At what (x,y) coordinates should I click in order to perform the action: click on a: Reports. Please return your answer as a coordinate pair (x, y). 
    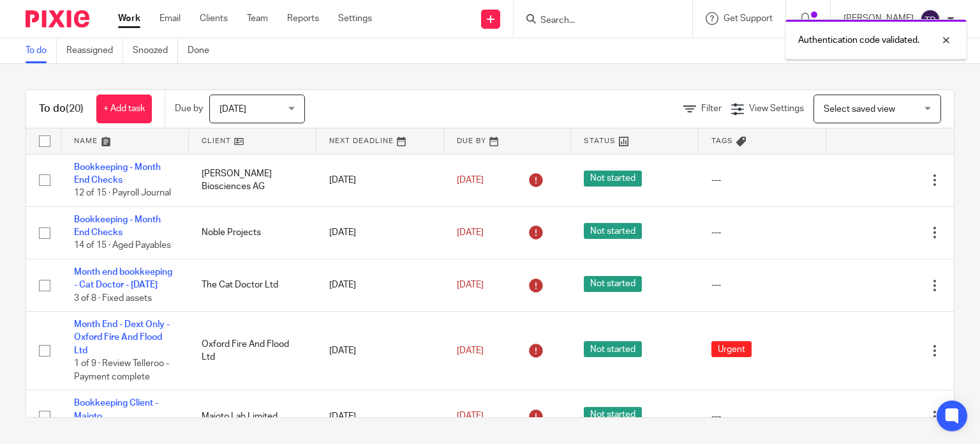
    Looking at the image, I should click on (303, 18).